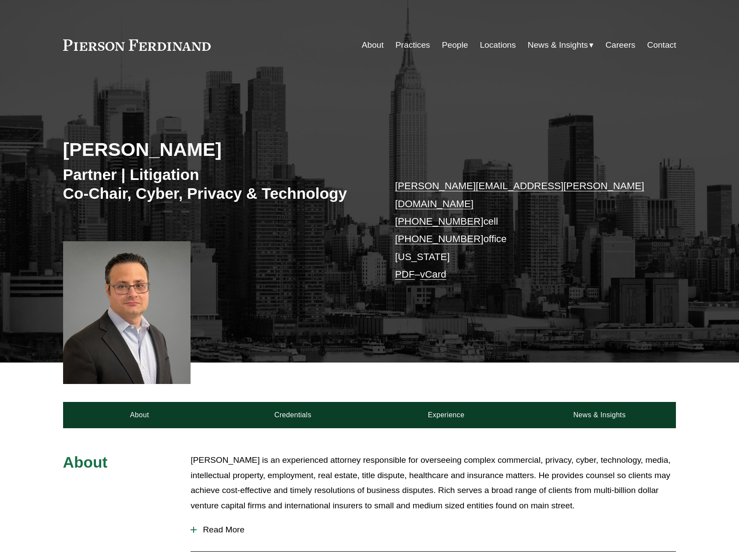  I want to click on a: News & Insights, so click(599, 415).